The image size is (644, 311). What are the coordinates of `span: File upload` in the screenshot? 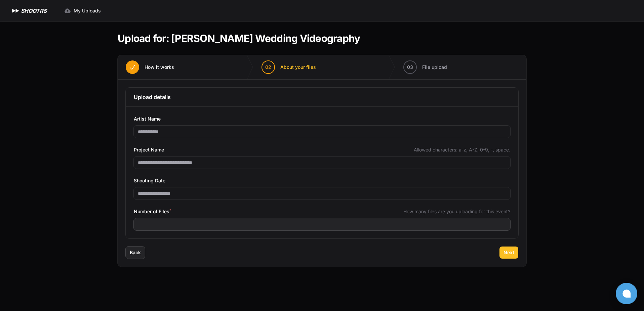 It's located at (435, 67).